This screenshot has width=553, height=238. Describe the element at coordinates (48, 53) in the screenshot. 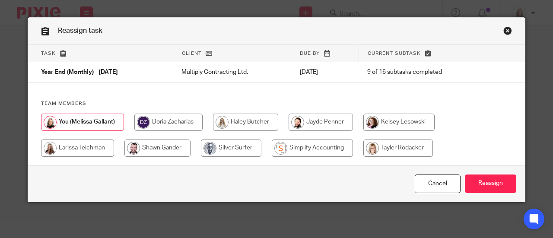

I see `span: Task` at that location.